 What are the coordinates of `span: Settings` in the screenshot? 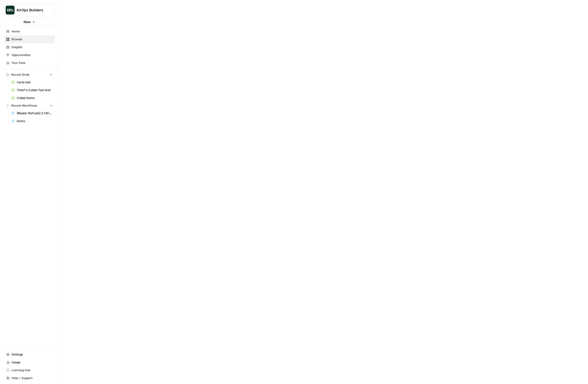 It's located at (32, 354).